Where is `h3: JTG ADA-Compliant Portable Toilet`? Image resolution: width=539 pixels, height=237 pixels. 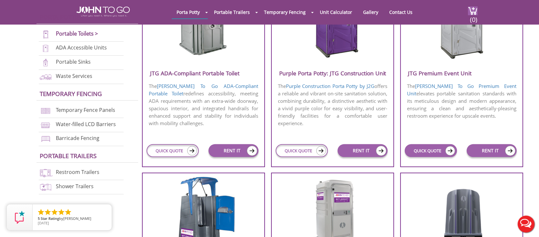
h3: JTG ADA-Compliant Portable Toilet is located at coordinates (203, 73).